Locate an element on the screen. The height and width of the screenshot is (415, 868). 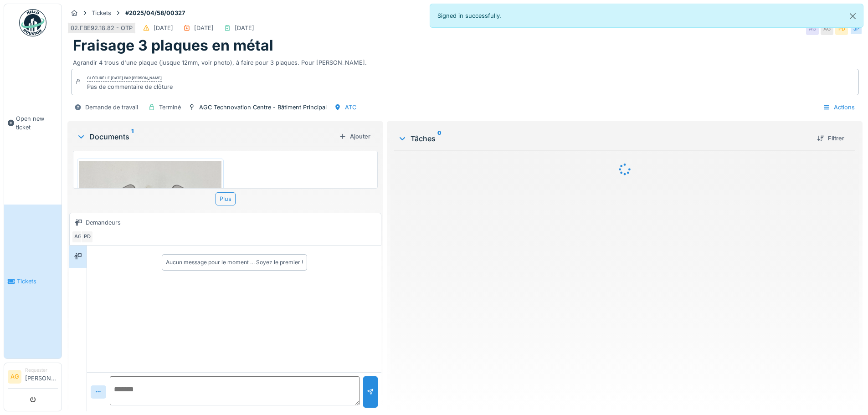
div: Documents is located at coordinates (206, 137).